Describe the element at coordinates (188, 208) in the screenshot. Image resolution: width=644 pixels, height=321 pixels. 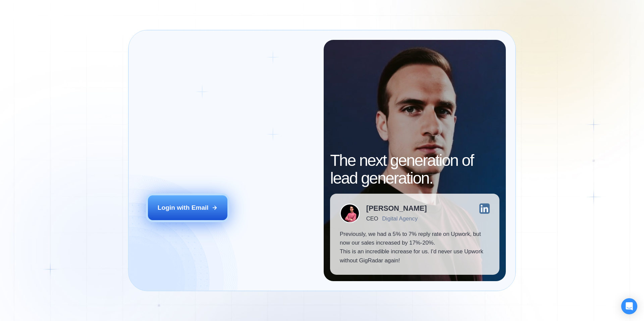
I see `button: Login with Email` at that location.